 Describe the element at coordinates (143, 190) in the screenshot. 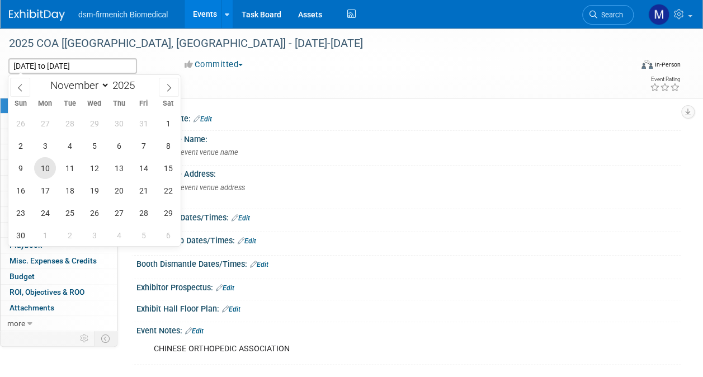

I see `span: November 21, 2025` at that location.